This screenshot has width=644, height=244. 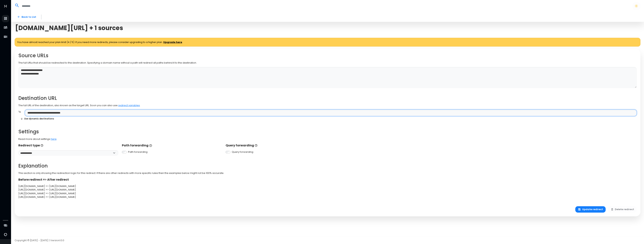 I want to click on p: Query forwarding, so click(x=276, y=146).